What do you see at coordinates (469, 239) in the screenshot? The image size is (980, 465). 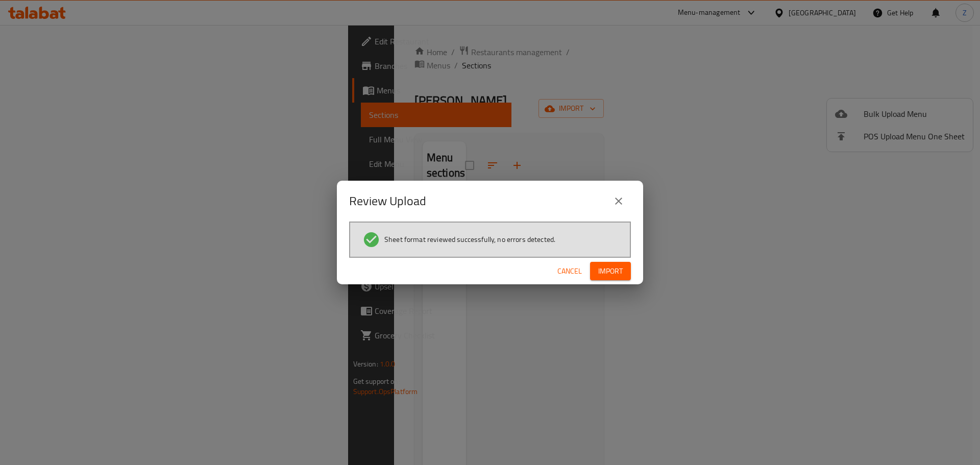 I see `span: Sheet format reviewed successfully, no errors detected.` at bounding box center [469, 239].